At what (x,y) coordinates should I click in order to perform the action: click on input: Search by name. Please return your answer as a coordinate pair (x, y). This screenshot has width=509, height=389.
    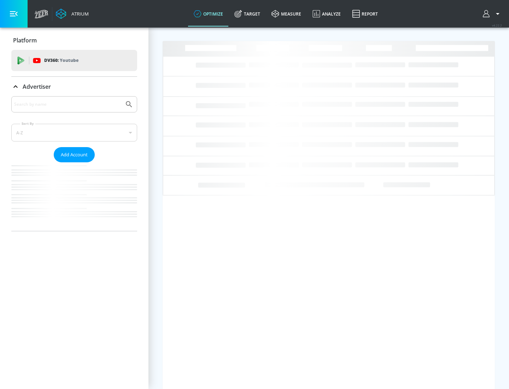
    Looking at the image, I should click on (67, 104).